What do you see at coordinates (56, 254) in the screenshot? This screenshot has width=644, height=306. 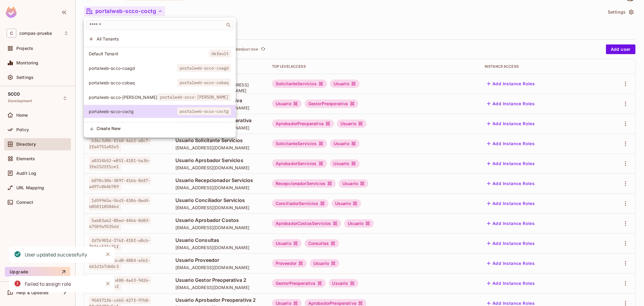 I see `div: User updated successfully` at bounding box center [56, 254].